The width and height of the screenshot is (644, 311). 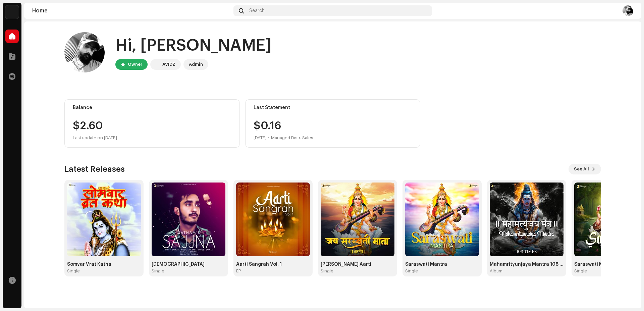 What do you see at coordinates (152, 108) in the screenshot?
I see `div: Balance` at bounding box center [152, 108].